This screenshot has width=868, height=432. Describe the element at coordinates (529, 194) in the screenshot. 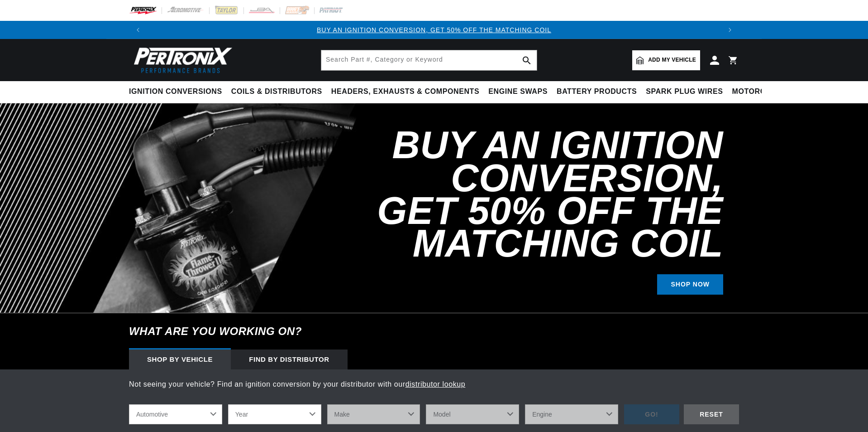

I see `h2: Buy an Ignition Conversion, Get 50% off the Matching Coil` at that location.